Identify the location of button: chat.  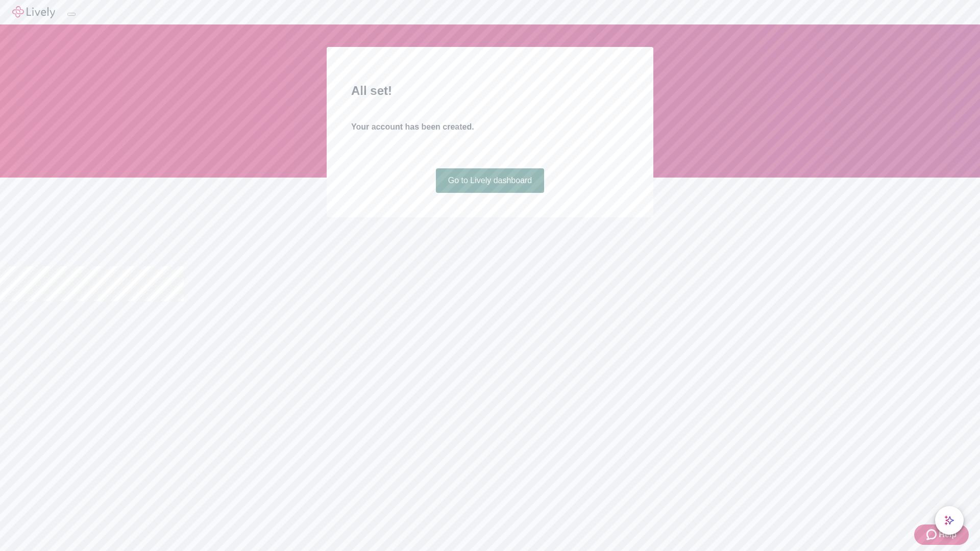
(949, 520).